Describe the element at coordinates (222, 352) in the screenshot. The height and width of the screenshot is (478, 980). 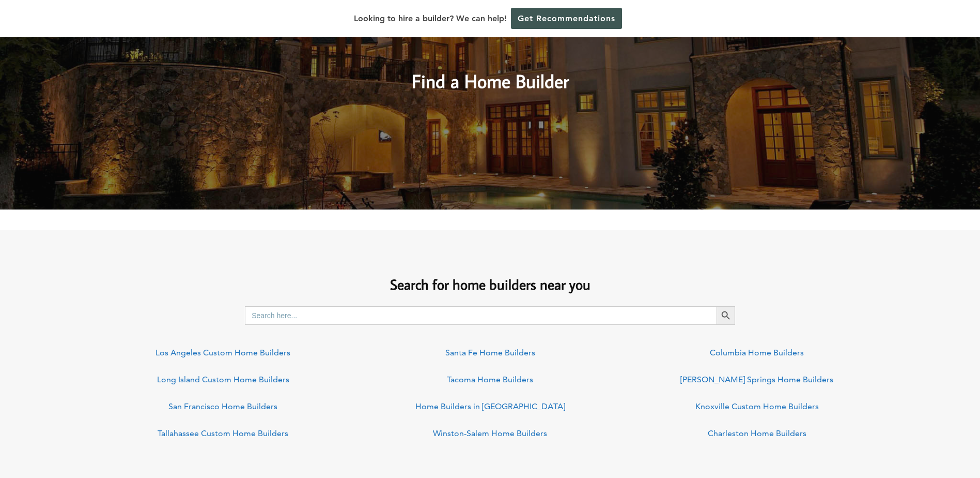
I see `a: Los Angeles Custom Home Builders` at that location.